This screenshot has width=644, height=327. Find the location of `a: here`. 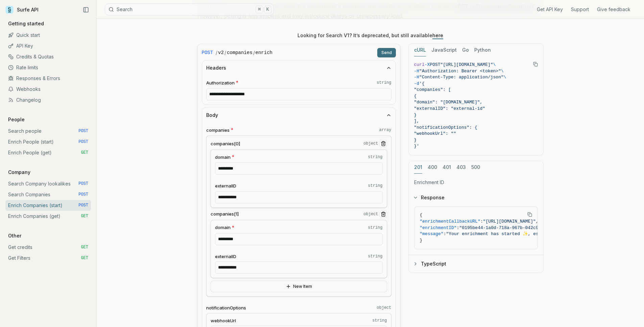

a: here is located at coordinates (438, 35).